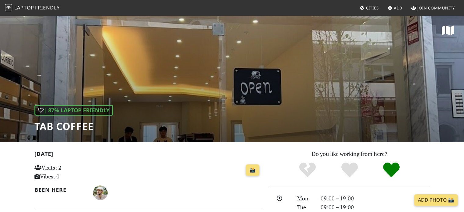  I want to click on span: Friendly, so click(47, 8).